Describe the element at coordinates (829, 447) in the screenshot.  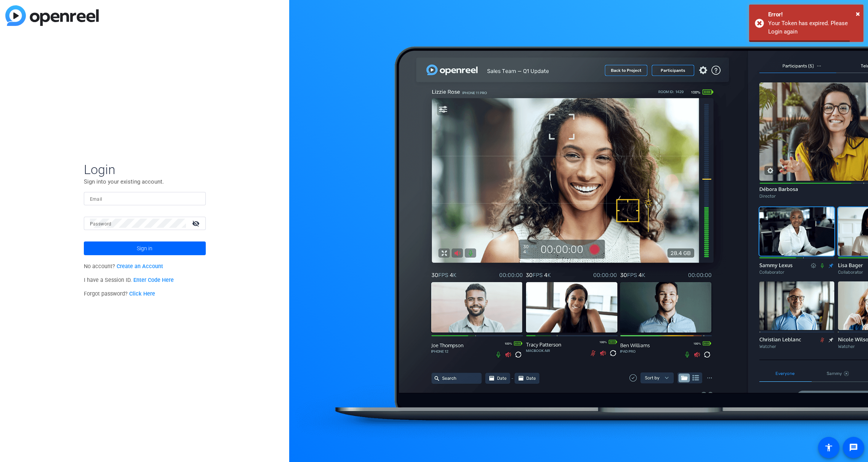
I see `mat-icon: accessibility` at that location.